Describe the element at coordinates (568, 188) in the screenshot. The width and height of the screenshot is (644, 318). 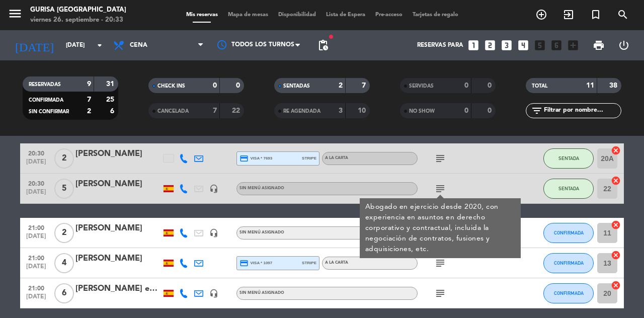
I see `span: SENTADA` at that location.